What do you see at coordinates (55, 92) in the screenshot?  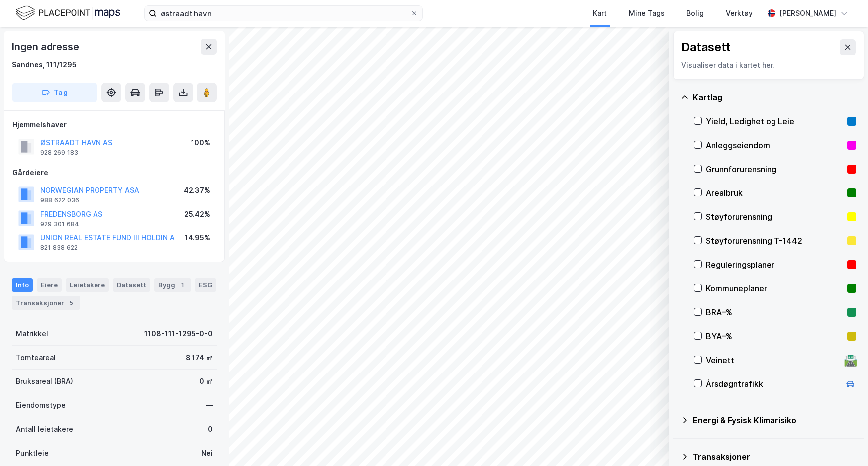 I see `button: Tag` at bounding box center [55, 92].